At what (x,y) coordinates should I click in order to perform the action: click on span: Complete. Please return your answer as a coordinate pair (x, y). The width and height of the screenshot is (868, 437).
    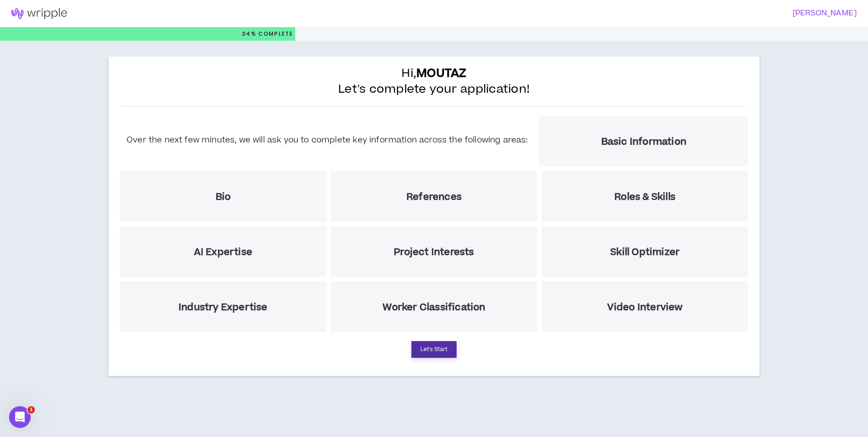
    Looking at the image, I should click on (275, 34).